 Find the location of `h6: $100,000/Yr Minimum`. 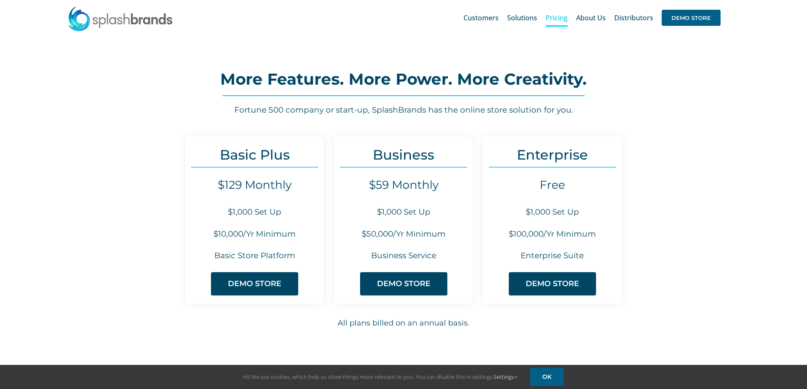

h6: $100,000/Yr Minimum is located at coordinates (552, 234).